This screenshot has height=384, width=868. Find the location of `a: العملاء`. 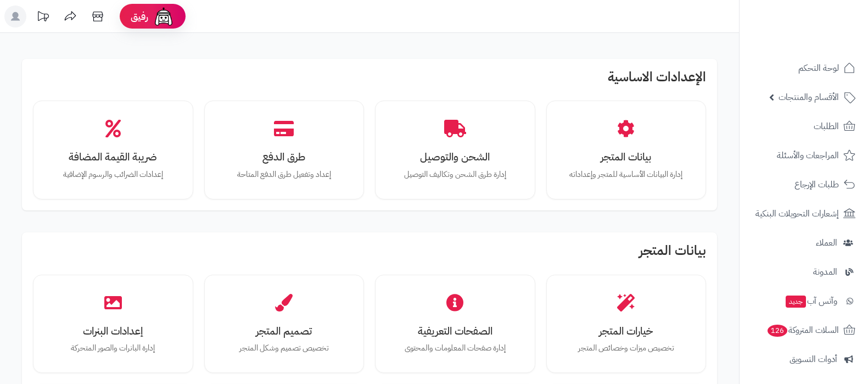

a: العملاء is located at coordinates (804, 243).